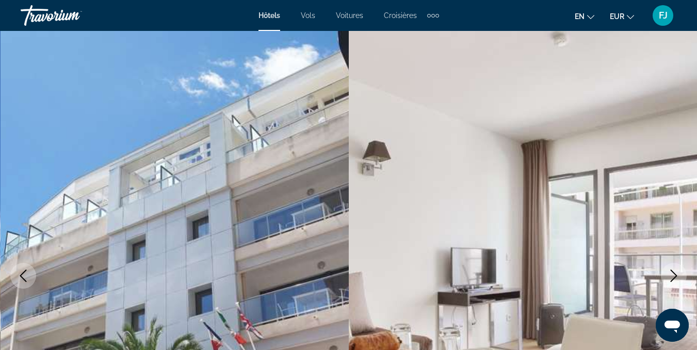  Describe the element at coordinates (308, 15) in the screenshot. I see `a: Vols` at that location.